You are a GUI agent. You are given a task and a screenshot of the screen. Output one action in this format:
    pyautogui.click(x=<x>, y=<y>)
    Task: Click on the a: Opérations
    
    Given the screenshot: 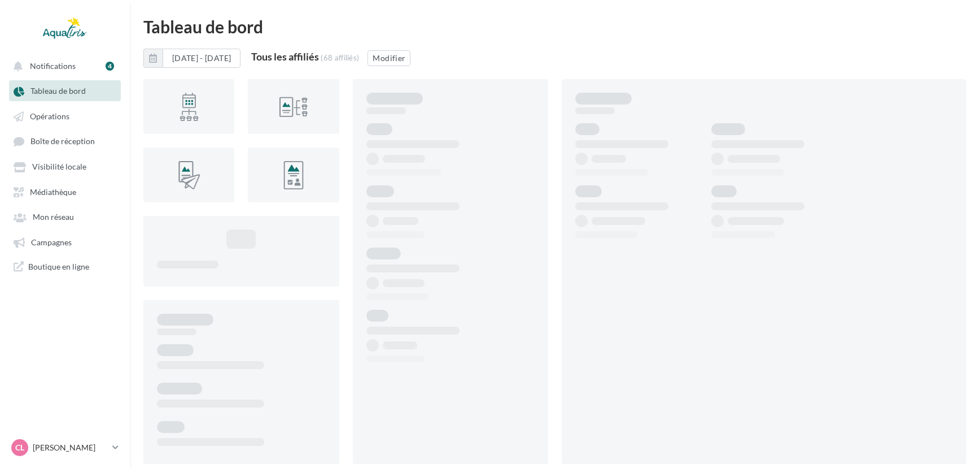 What is the action you would take?
    pyautogui.click(x=65, y=116)
    